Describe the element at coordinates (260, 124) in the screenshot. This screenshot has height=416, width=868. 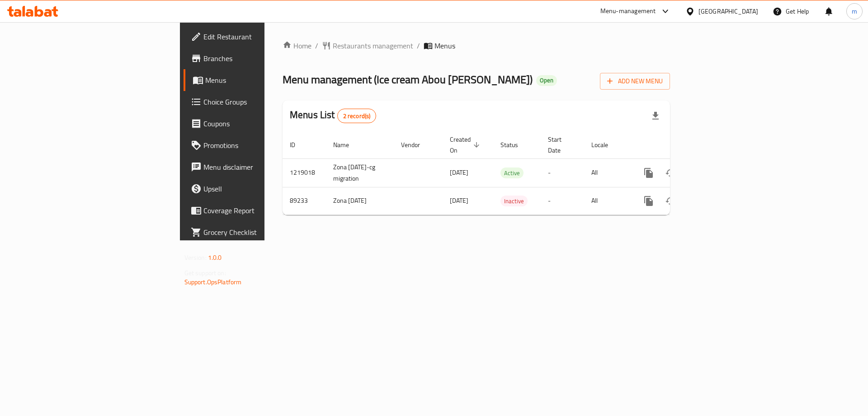
I see `span: Coupons` at that location.